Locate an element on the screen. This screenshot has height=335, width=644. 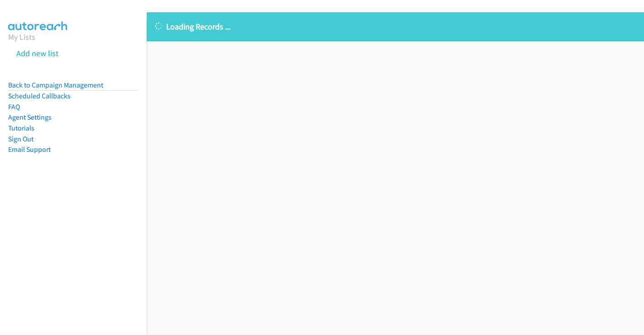
a: My Lists is located at coordinates (22, 37).